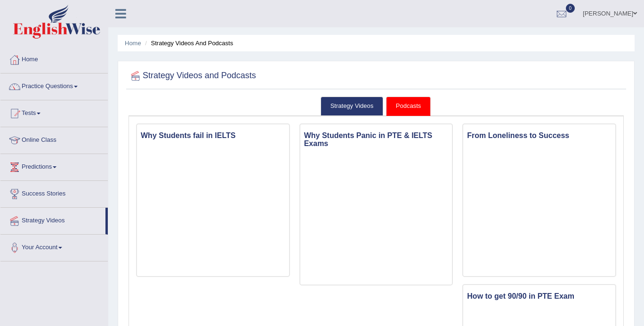  Describe the element at coordinates (539, 135) in the screenshot. I see `h3: From Loneliness to Success` at that location.